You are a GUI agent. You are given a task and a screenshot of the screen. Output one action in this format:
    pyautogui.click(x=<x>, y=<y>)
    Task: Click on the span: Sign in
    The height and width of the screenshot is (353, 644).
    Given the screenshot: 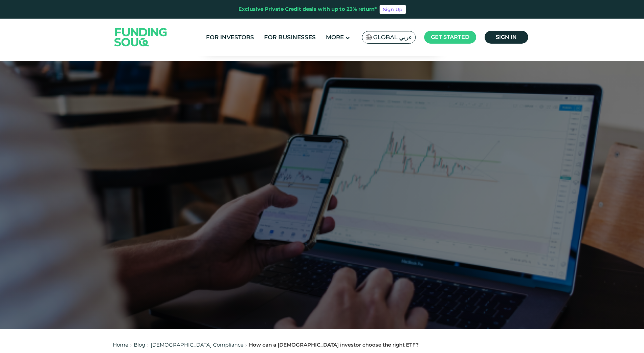 What is the action you would take?
    pyautogui.click(x=506, y=37)
    